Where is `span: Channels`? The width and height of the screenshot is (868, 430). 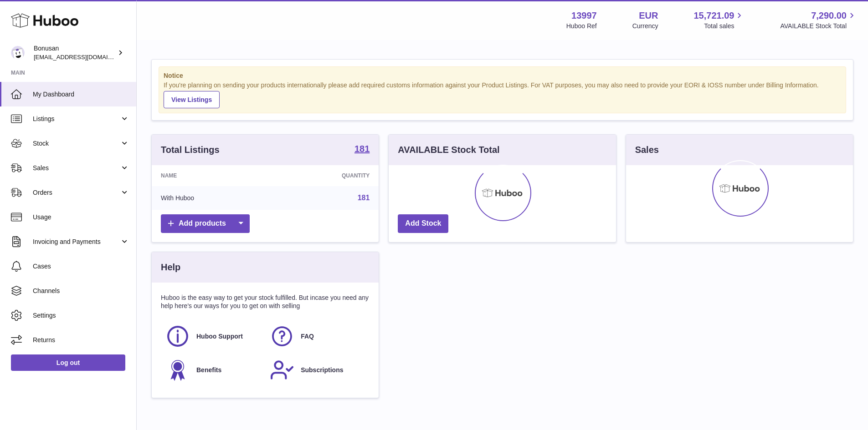 span: Channels is located at coordinates (81, 291).